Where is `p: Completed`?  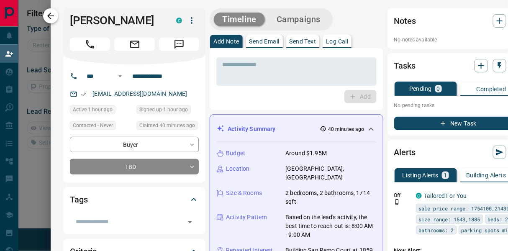
p: Completed is located at coordinates (492, 89).